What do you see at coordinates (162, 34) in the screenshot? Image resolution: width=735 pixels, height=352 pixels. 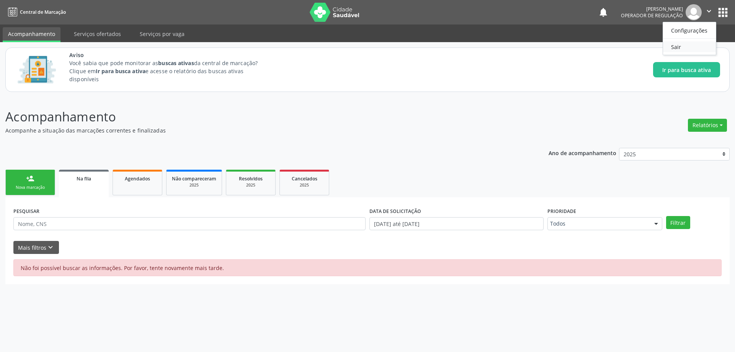 I see `a: Serviços por vaga` at bounding box center [162, 34].